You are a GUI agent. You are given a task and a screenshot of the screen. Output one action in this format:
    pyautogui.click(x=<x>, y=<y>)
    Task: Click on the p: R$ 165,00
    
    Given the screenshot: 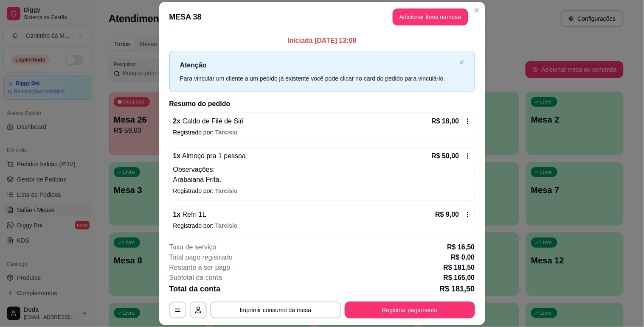 What is the action you would take?
    pyautogui.click(x=459, y=278)
    